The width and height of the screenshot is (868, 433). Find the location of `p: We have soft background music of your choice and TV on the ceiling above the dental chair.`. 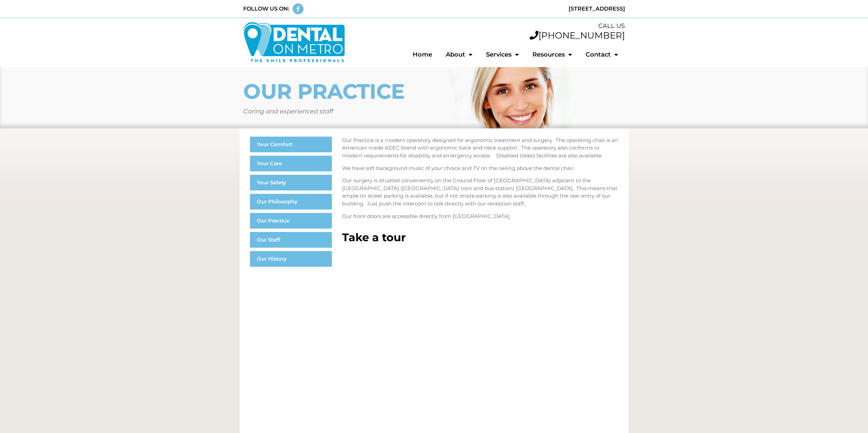

p: We have soft background music of your choice and TV on the ceiling above the dental chair. is located at coordinates (480, 168).